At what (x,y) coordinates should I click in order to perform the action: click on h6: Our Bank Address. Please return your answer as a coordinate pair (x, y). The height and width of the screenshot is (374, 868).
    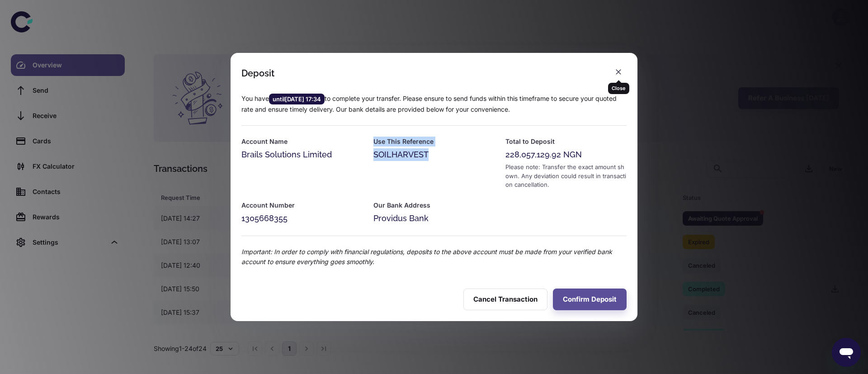
    Looking at the image, I should click on (434, 205).